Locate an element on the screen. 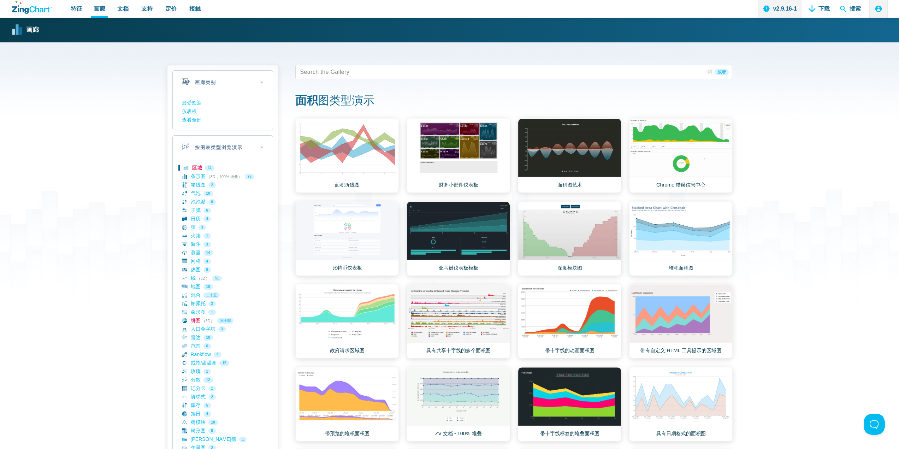 The image size is (899, 449). a: 亚马逊仪表板模板 is located at coordinates (458, 238).